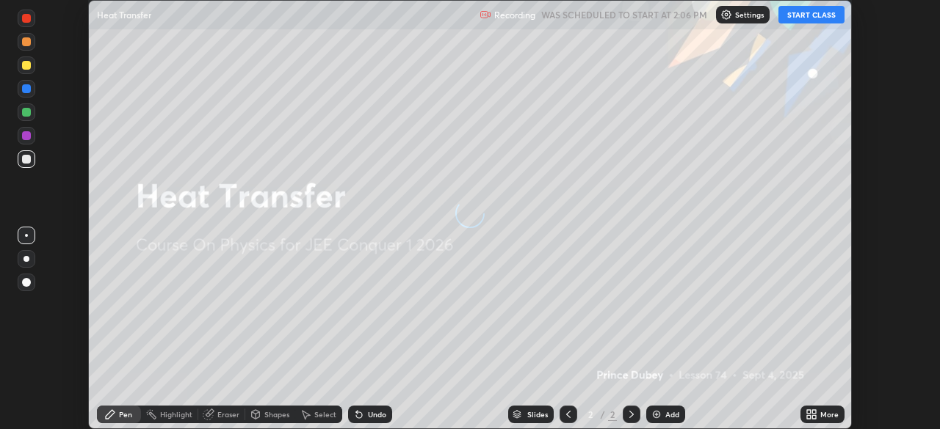  Describe the element at coordinates (325, 415) in the screenshot. I see `div: Select` at that location.